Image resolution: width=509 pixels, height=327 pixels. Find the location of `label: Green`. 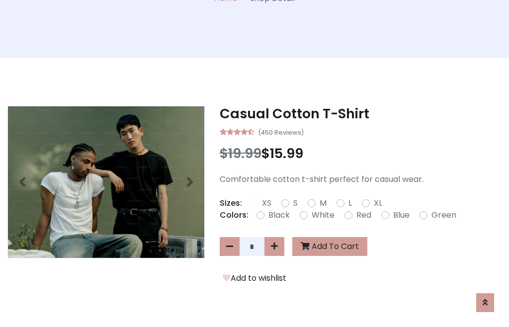

label: Green is located at coordinates (444, 215).